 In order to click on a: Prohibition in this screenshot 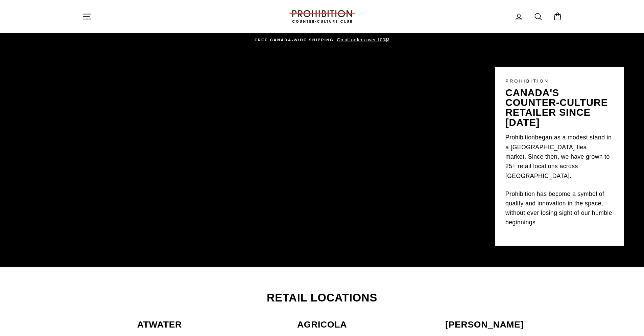, I will do `click(520, 137)`.